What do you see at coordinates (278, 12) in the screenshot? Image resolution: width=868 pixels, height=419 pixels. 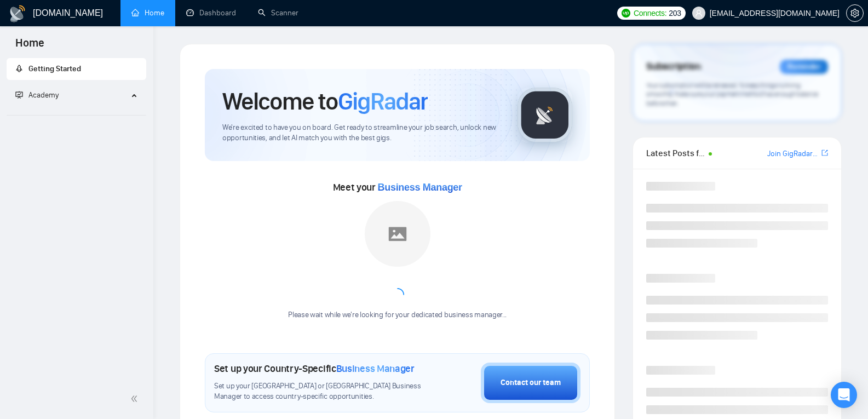 I see `a: searchScanner` at bounding box center [278, 12].